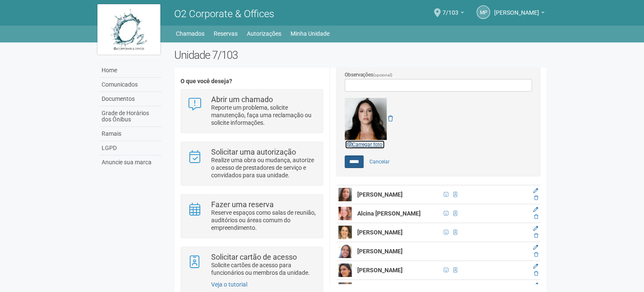  Describe the element at coordinates (130, 134) in the screenshot. I see `a: Ramais` at that location.